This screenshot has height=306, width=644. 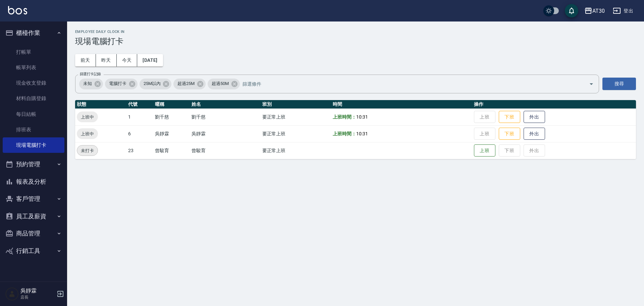 What do you see at coordinates (37, 297) in the screenshot?
I see `p: 店長` at bounding box center [37, 297].